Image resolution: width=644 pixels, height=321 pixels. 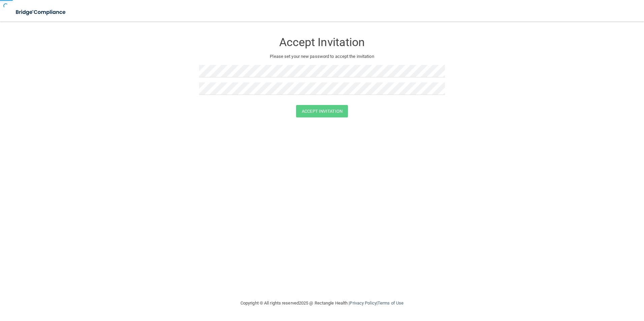 What do you see at coordinates (41, 12) in the screenshot?
I see `img: bridge_compliance_login_screen.278c3ca4.svg` at bounding box center [41, 12].